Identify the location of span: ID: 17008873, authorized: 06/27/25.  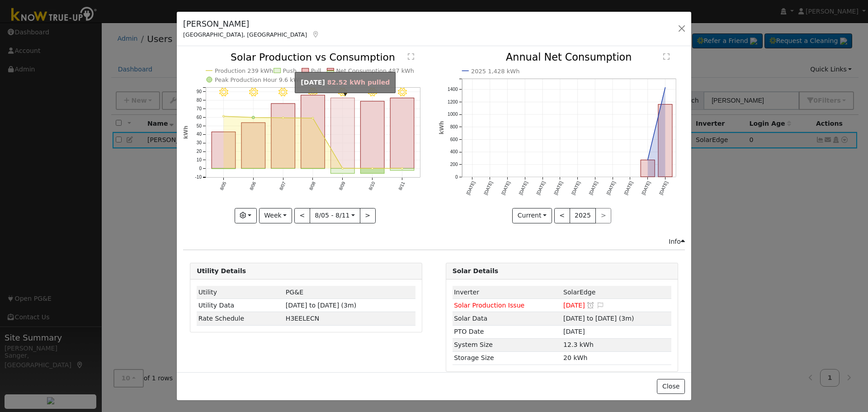
(294, 292).